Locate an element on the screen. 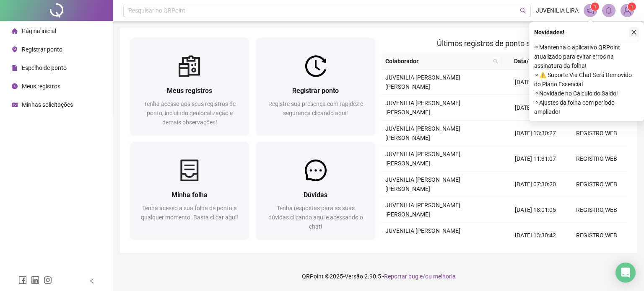  span: instagram is located at coordinates (48, 280).